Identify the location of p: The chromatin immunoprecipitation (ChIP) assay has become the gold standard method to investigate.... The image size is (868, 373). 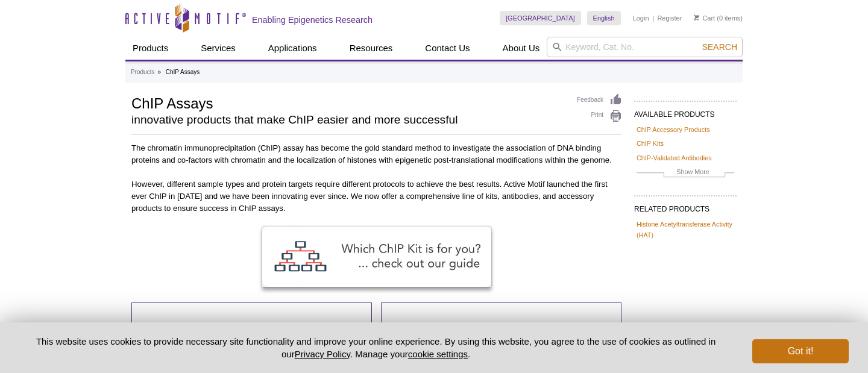
(377, 155).